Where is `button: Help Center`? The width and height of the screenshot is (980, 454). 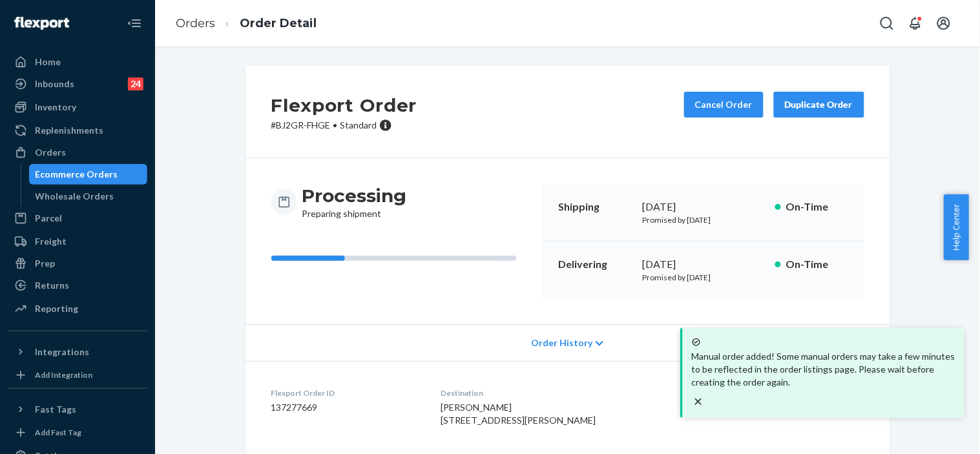 button: Help Center is located at coordinates (956, 227).